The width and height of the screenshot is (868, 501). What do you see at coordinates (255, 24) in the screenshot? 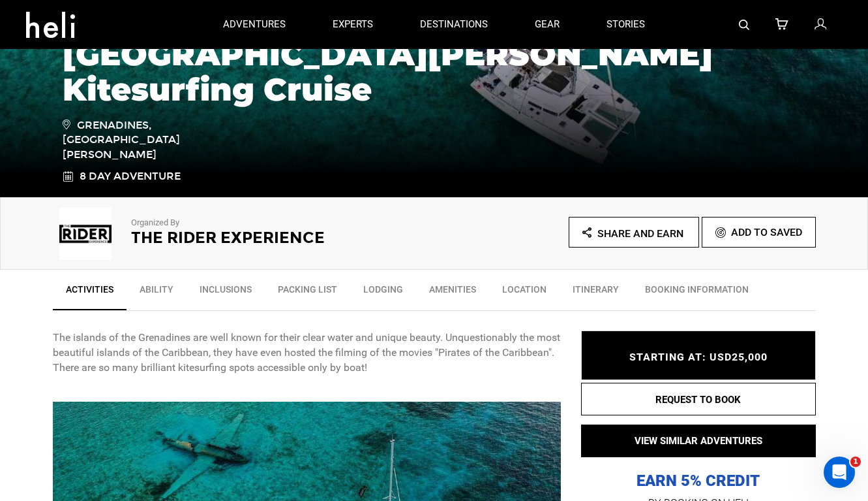
I see `p: adventures` at bounding box center [255, 24].